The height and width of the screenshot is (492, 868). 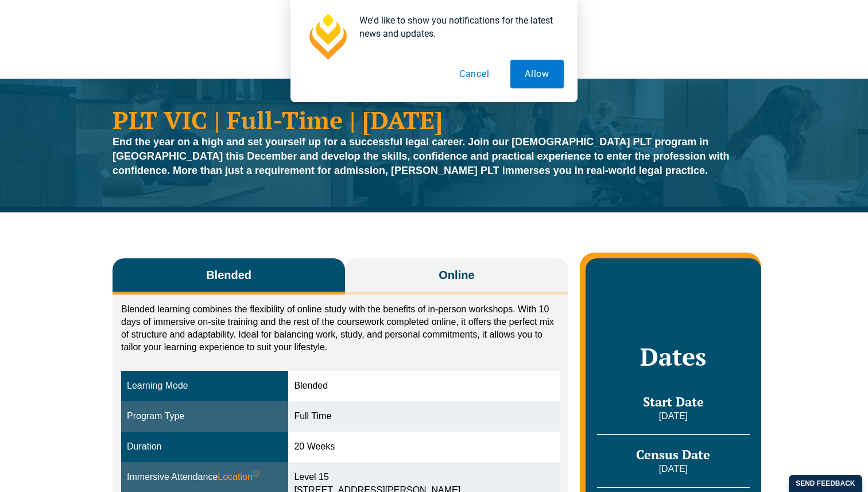 What do you see at coordinates (256, 474) in the screenshot?
I see `sup: ⓘ` at bounding box center [256, 474].